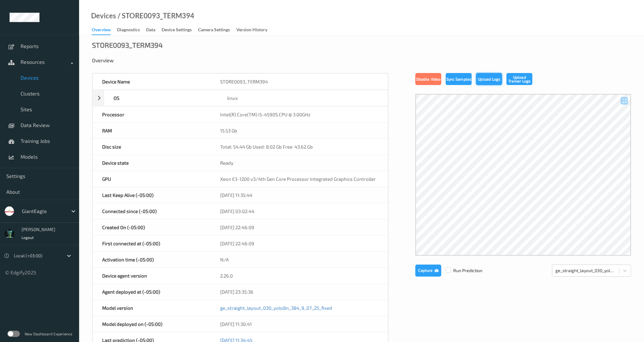  What do you see at coordinates (462, 270) in the screenshot?
I see `span: Run Prediction` at bounding box center [462, 270].